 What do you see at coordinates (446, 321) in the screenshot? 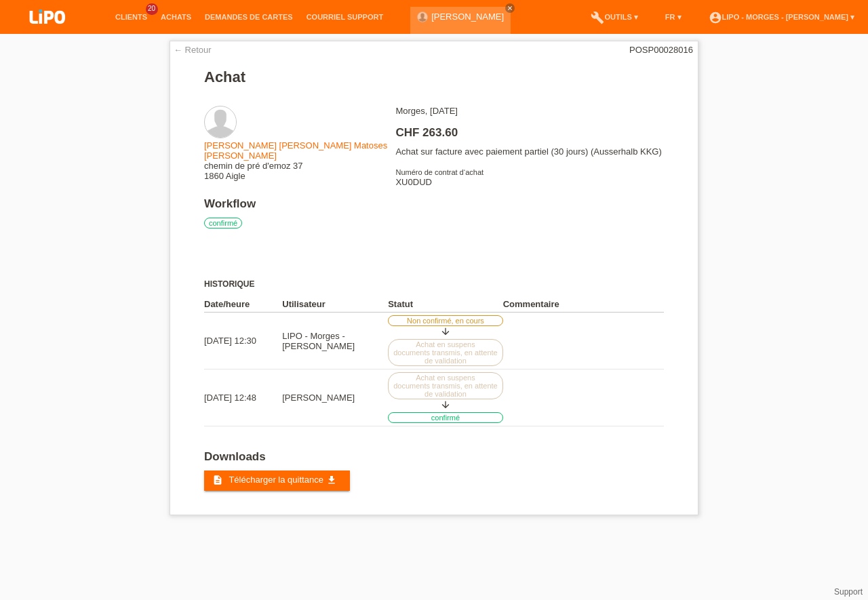
I see `label: Non confirmé, en cours` at bounding box center [446, 321].